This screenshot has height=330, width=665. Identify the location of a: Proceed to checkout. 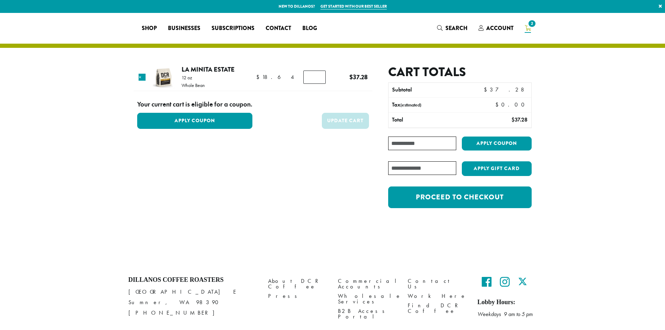
(460, 197).